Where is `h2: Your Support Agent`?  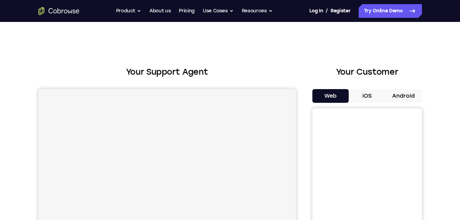 h2: Your Support Agent is located at coordinates (167, 72).